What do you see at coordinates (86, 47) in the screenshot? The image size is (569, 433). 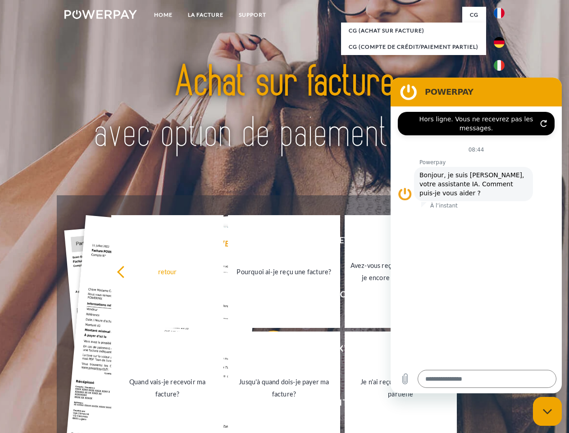 I see `p: Ce chat est enregistré à l’aide d’un service cloud et est soumis aux conditions de notre .` at bounding box center [86, 47].